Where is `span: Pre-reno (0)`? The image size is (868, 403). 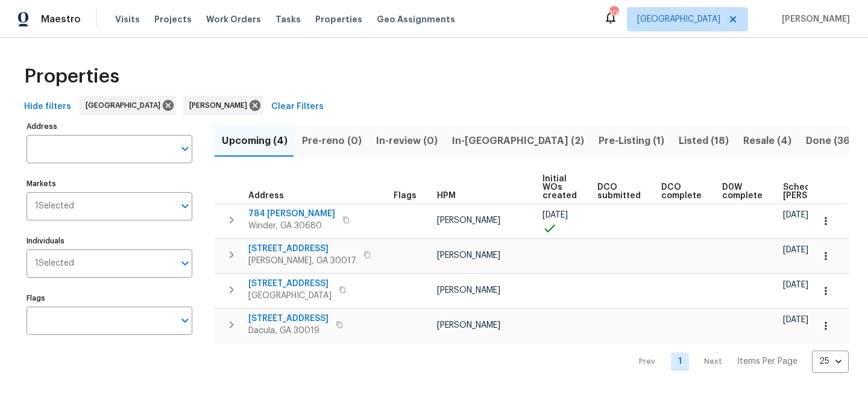 span: Pre-reno (0) is located at coordinates (332, 141).